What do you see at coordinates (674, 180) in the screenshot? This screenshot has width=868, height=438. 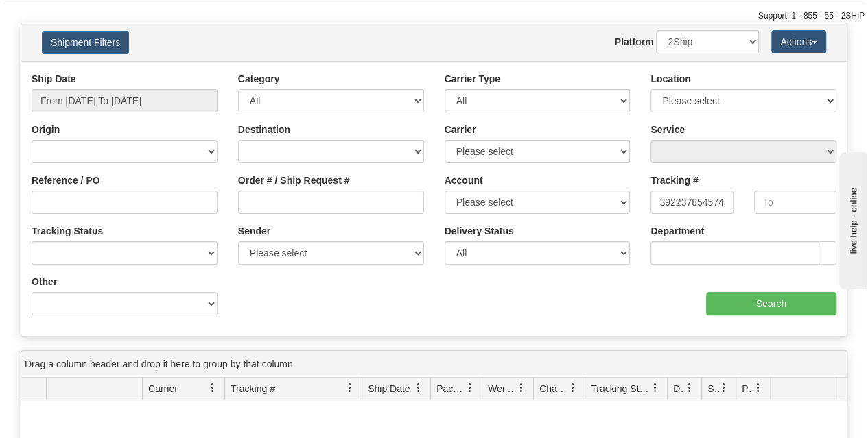 I see `label: Tracking #` at bounding box center [674, 180].